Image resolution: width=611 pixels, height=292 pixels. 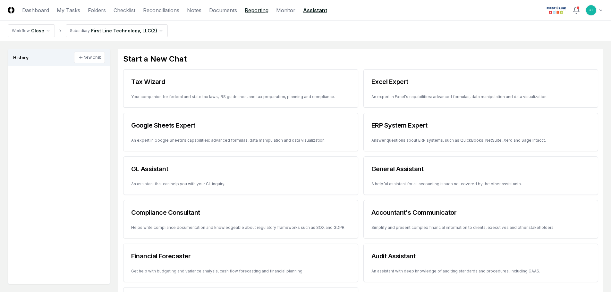 I want to click on h3: Financial Forecaster, so click(x=240, y=256).